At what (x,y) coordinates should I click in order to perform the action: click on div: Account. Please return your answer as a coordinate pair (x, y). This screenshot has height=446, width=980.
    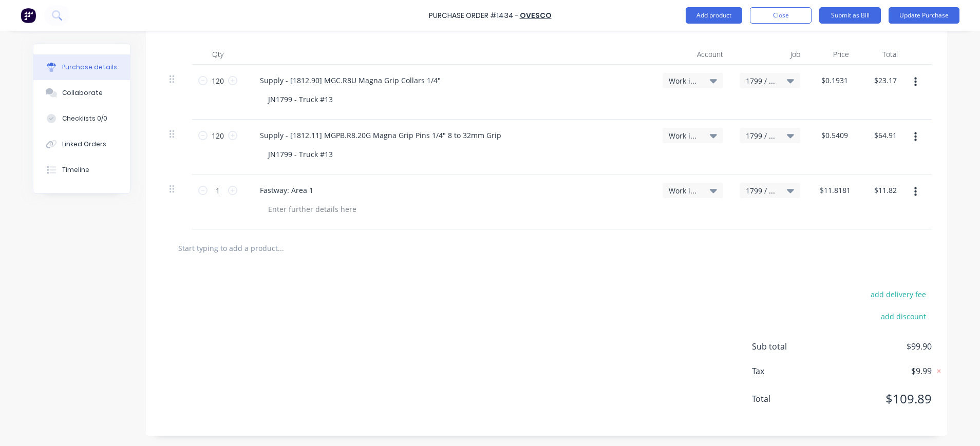
    Looking at the image, I should click on (693, 55).